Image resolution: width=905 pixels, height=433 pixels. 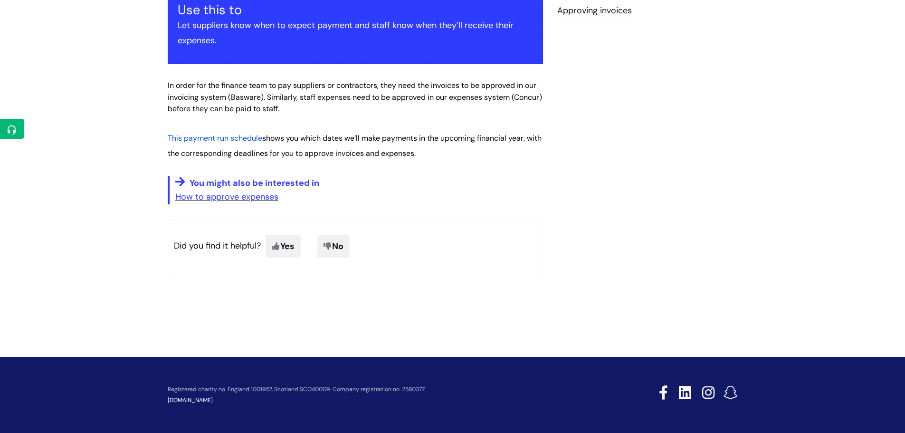 What do you see at coordinates (283, 246) in the screenshot?
I see `span: Yes` at bounding box center [283, 246].